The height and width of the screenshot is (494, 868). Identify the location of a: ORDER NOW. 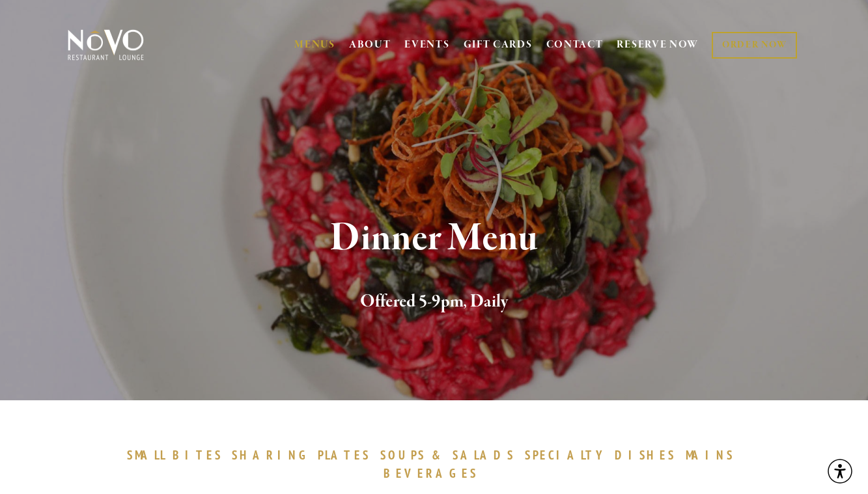
(754, 45).